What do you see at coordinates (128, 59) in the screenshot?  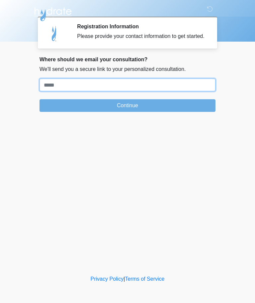 I see `h2: Where should we email your consultation?` at bounding box center [128, 59].